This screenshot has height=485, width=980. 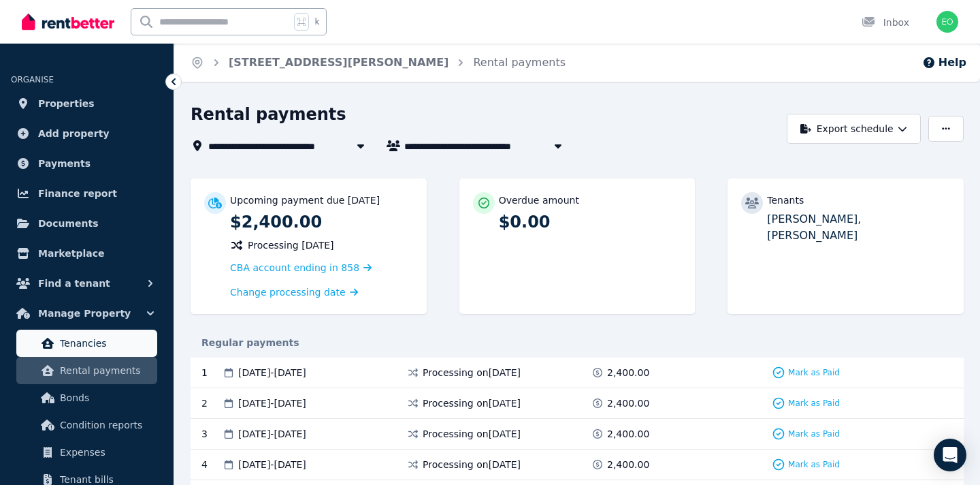 I want to click on a: Expenses, so click(x=86, y=452).